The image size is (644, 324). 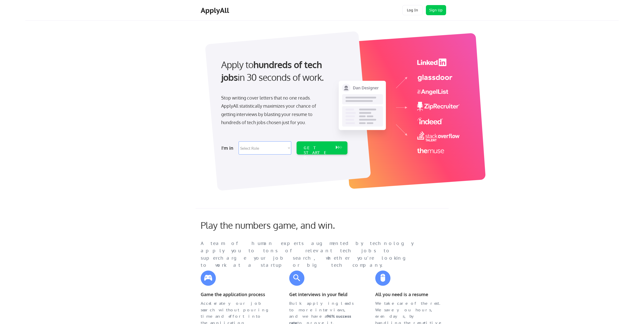 What do you see at coordinates (317, 153) in the screenshot?
I see `div: GET STARTED` at bounding box center [317, 153].